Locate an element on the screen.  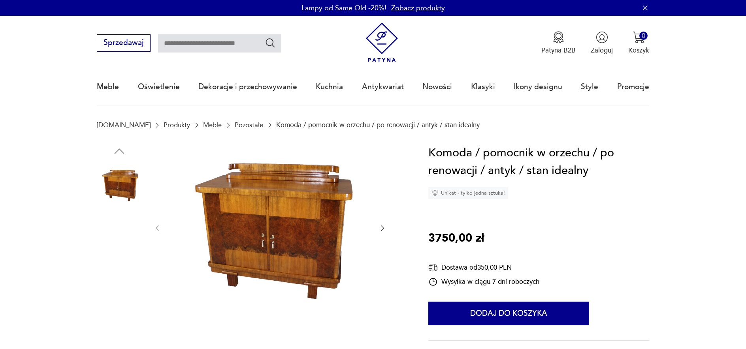
img: Patyna - sklep z meblami i dekoracjami vintage is located at coordinates (382, 42).